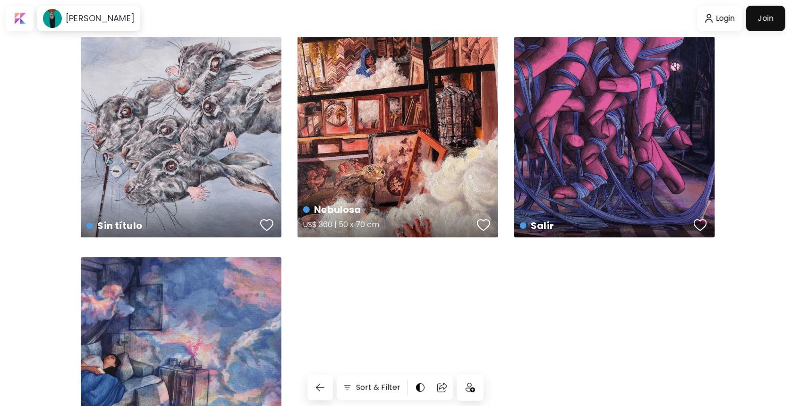 The height and width of the screenshot is (406, 791). Describe the element at coordinates (471, 388) in the screenshot. I see `img: icon` at that location.